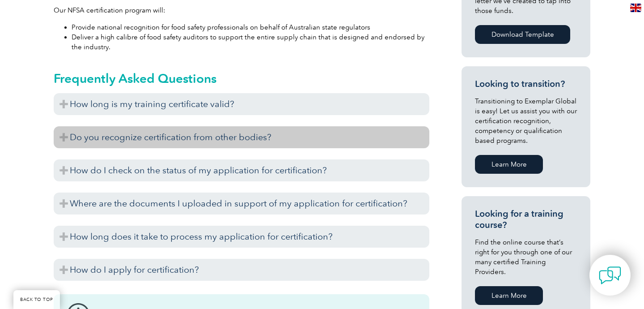  What do you see at coordinates (242, 104) in the screenshot?
I see `h3: How long is my training certificate valid?` at bounding box center [242, 104].